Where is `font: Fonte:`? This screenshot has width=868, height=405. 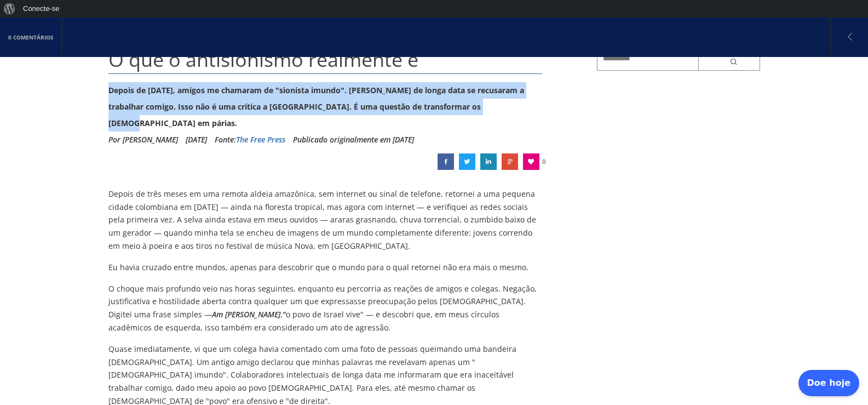
font: Fonte: is located at coordinates (225, 139).